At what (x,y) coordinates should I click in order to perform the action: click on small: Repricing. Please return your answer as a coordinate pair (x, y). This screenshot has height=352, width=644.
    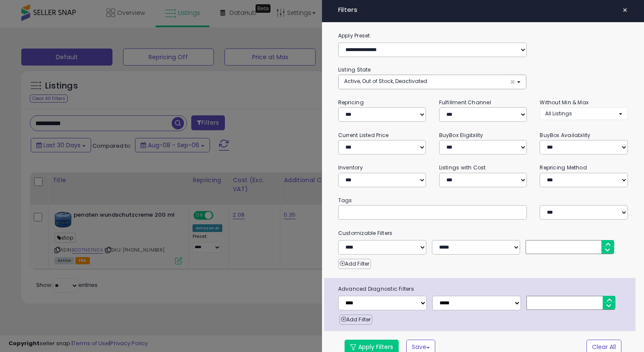
    Looking at the image, I should click on (351, 102).